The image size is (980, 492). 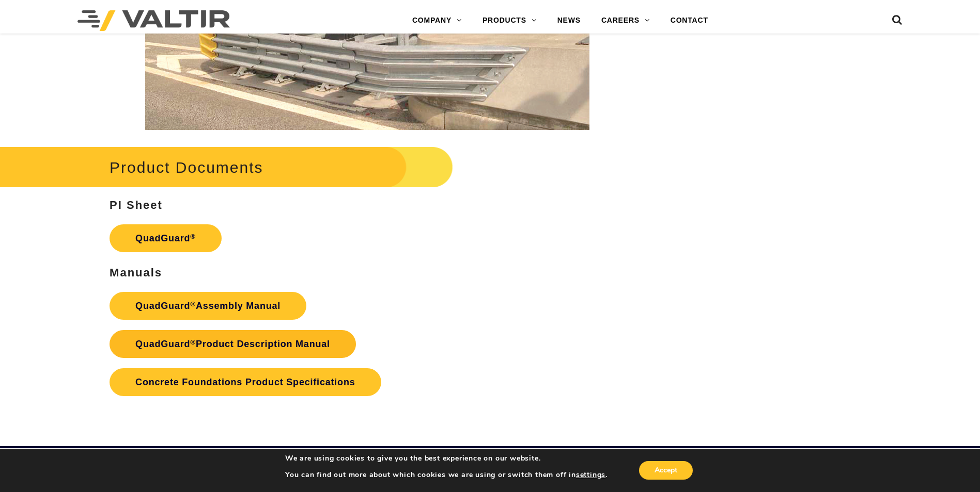 What do you see at coordinates (136, 205) in the screenshot?
I see `strong: PI Sheet` at bounding box center [136, 205].